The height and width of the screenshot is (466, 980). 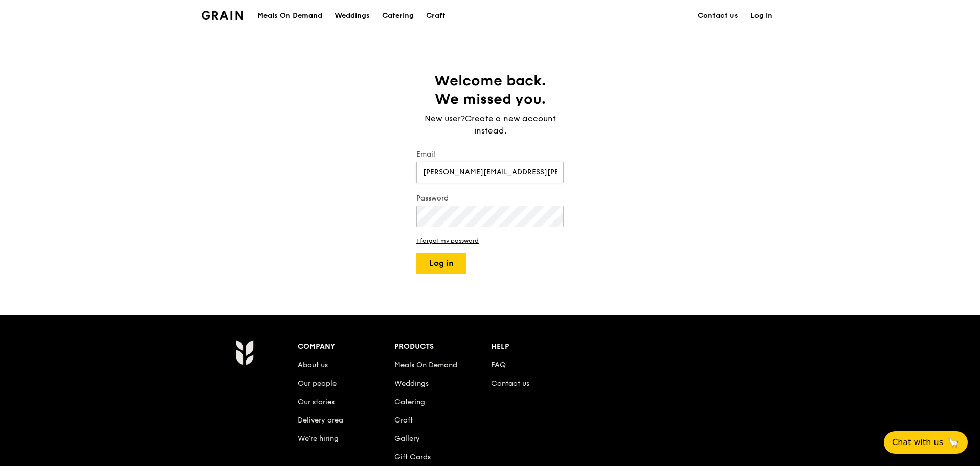 I want to click on div: Craft, so click(x=436, y=16).